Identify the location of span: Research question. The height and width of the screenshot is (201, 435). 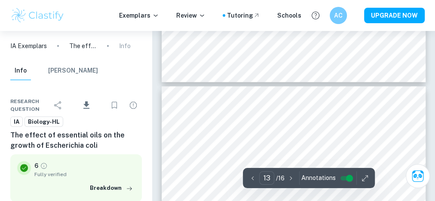
(30, 105).